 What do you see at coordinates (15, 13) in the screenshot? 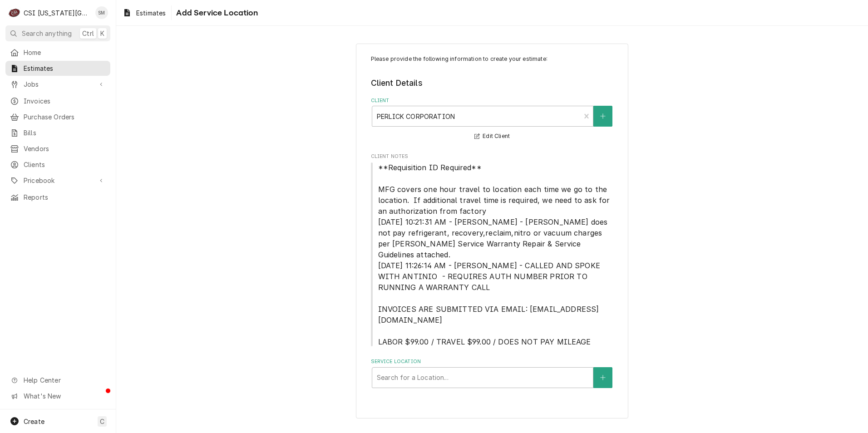
I see `div: C` at bounding box center [15, 13].